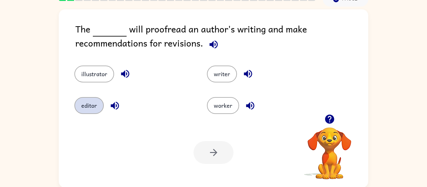  What do you see at coordinates (94, 74) in the screenshot?
I see `button: illustrator` at bounding box center [94, 74].